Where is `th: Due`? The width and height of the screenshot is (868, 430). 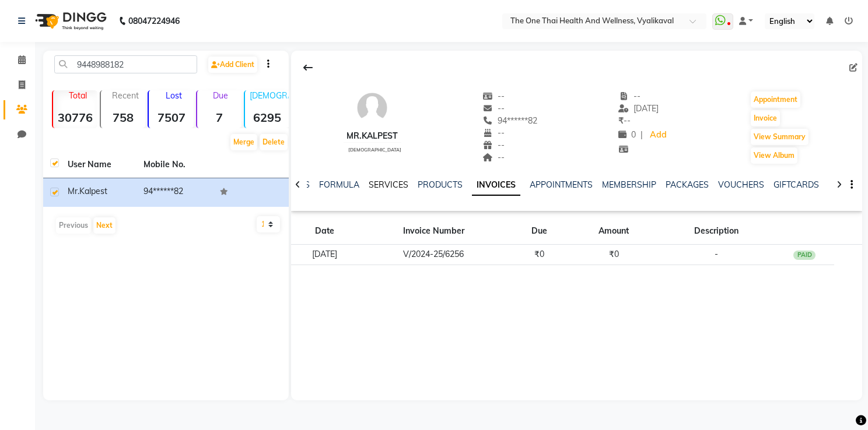
th: Due is located at coordinates (539, 231).